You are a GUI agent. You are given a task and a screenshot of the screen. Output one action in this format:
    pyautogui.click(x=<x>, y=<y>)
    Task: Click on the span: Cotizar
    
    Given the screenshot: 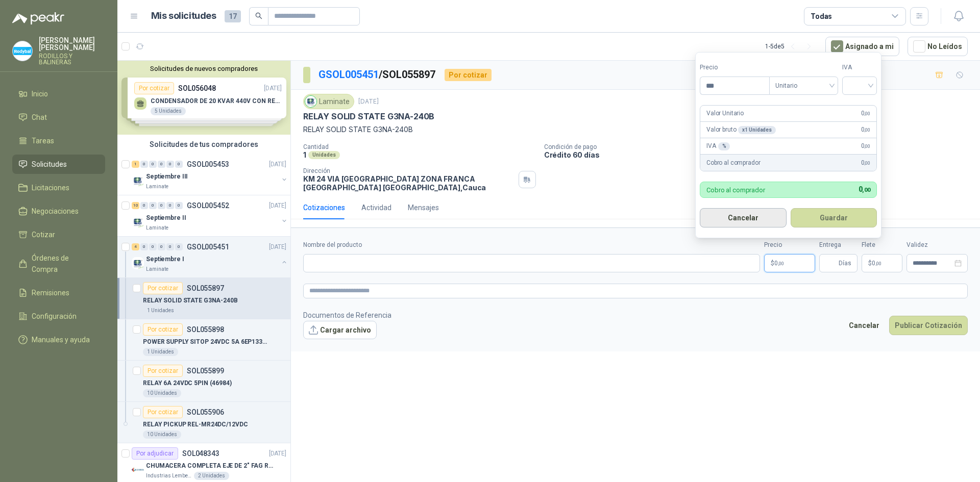 What is the action you would take?
    pyautogui.click(x=43, y=235)
    